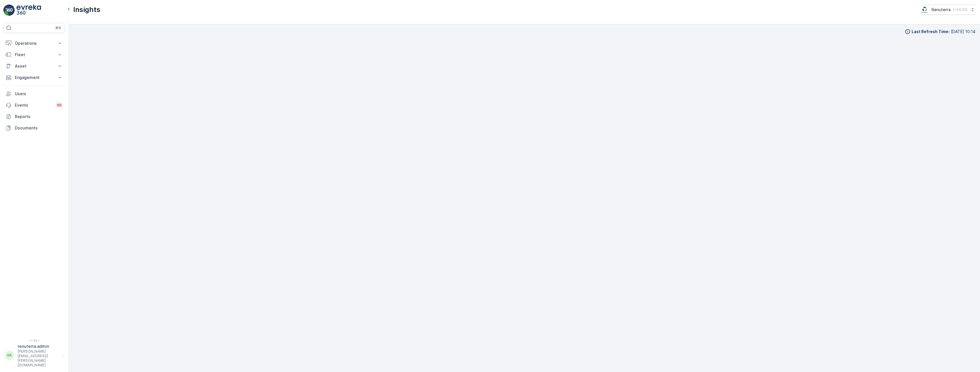  What do you see at coordinates (34, 128) in the screenshot?
I see `a: Documents` at bounding box center [34, 128].